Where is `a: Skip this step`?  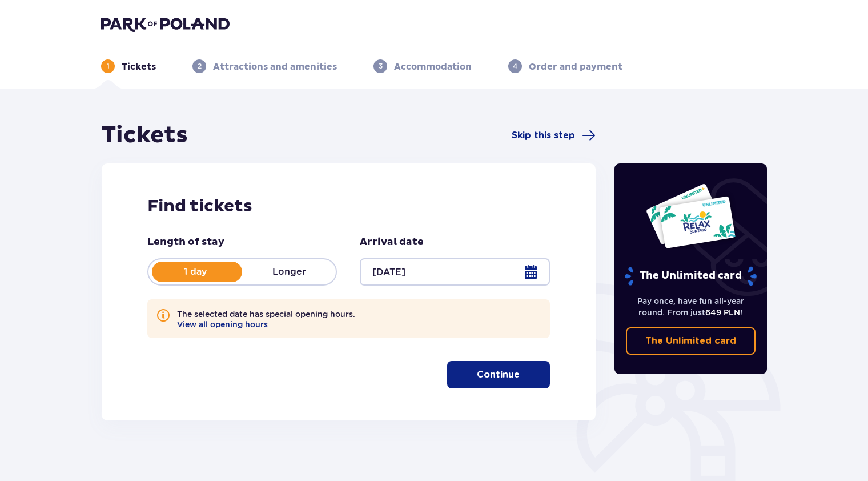 a: Skip this step is located at coordinates (553, 135).